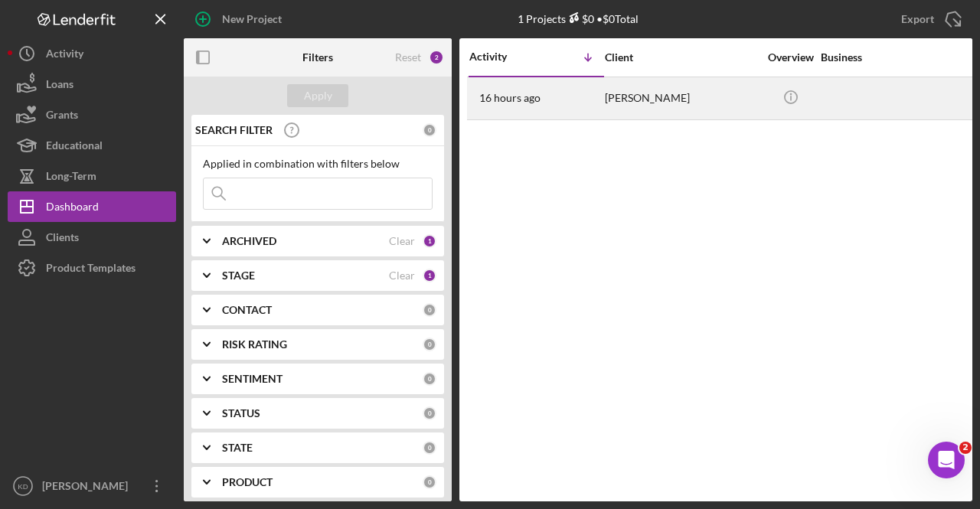  I want to click on div: 1 Projects • $0 Total, so click(578, 19).